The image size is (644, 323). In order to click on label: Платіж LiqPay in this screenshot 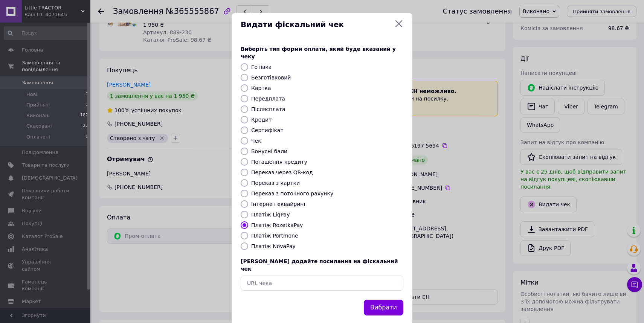, I will do `click(270, 215)`.